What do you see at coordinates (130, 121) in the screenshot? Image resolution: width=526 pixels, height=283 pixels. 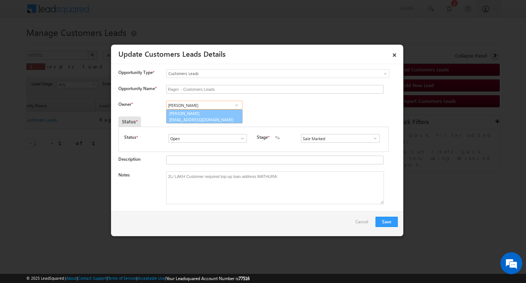 I see `div: Status` at bounding box center [130, 121].